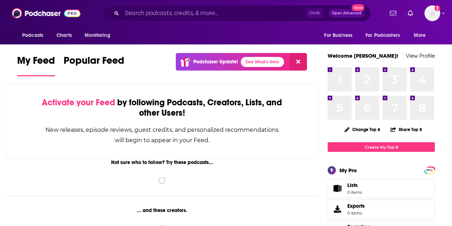 The width and height of the screenshot is (452, 226). I want to click on img: User Profile, so click(433, 13).